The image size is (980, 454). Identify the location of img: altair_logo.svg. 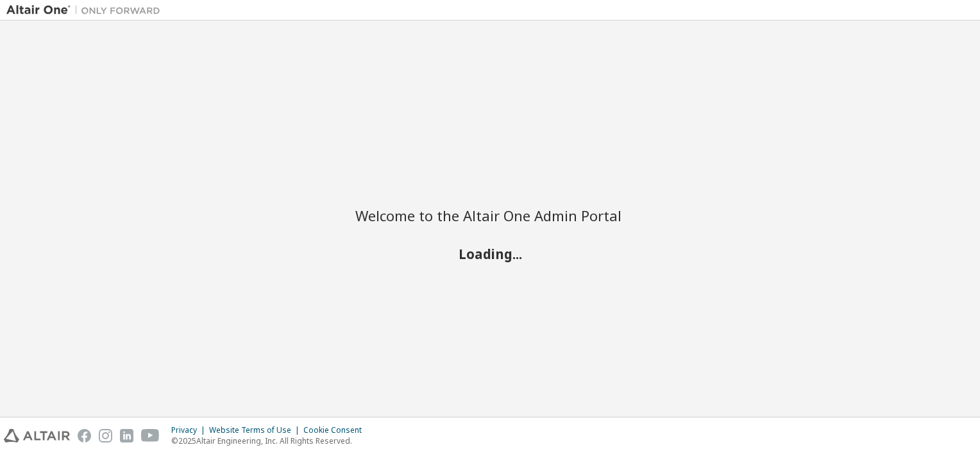
(37, 435).